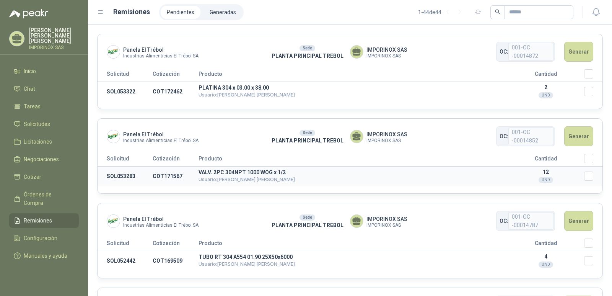 The image size is (612, 296). I want to click on span: Tareas, so click(32, 106).